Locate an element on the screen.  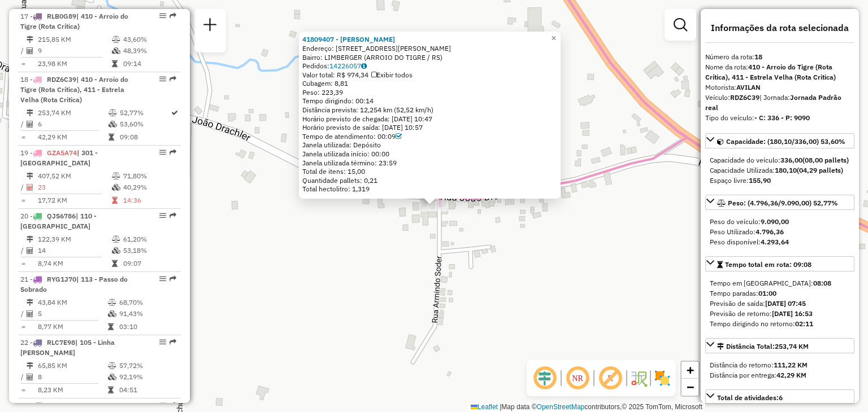
td: 8,77 KM is located at coordinates (72, 327).